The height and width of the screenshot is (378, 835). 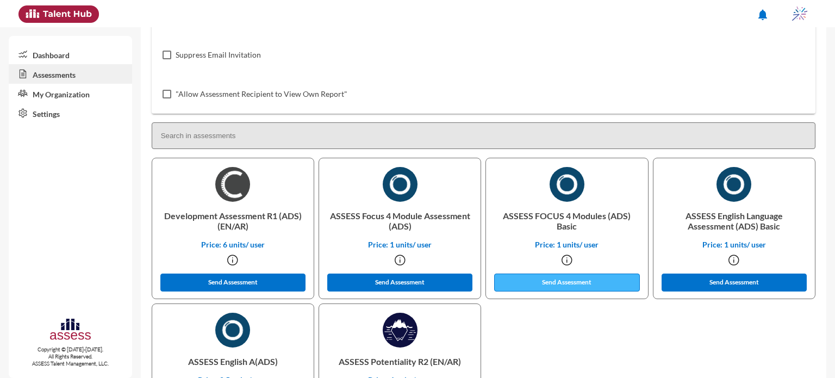 What do you see at coordinates (262, 94) in the screenshot?
I see `span: "Allow Assessment Recipient to View Own Report"` at bounding box center [262, 94].